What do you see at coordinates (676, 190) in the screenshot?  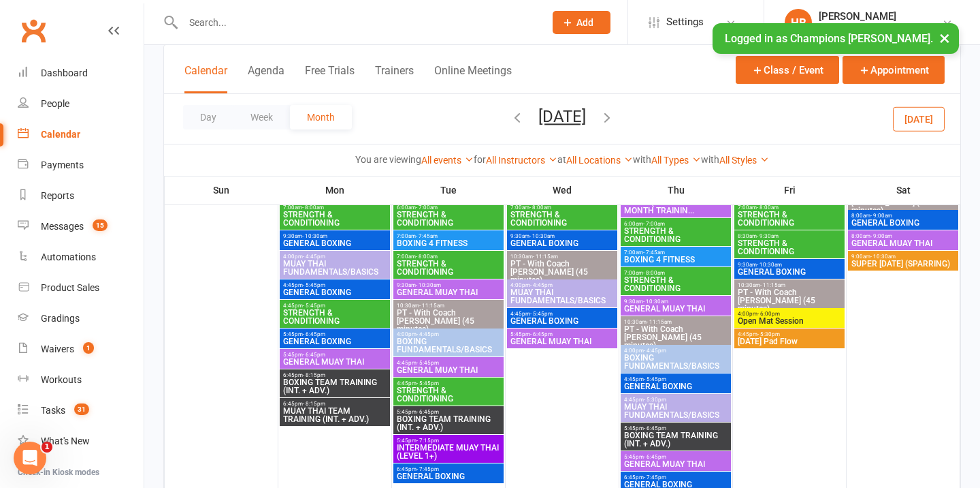 I see `th: Thu` at bounding box center [676, 190].